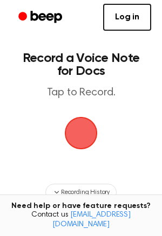 Image resolution: width=162 pixels, height=236 pixels. Describe the element at coordinates (81, 193) in the screenshot. I see `button: Recording History` at that location.